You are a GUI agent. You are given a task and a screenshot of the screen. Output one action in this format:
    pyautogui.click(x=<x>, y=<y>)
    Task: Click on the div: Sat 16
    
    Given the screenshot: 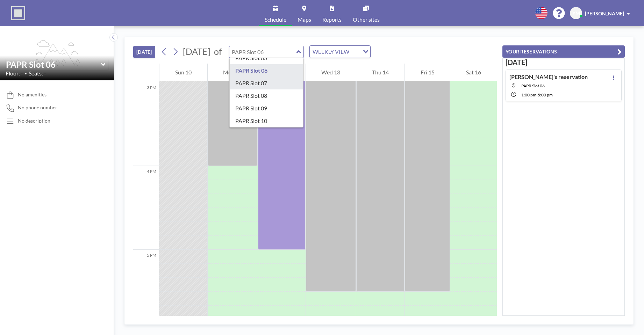 What is the action you would take?
    pyautogui.click(x=473, y=72)
    